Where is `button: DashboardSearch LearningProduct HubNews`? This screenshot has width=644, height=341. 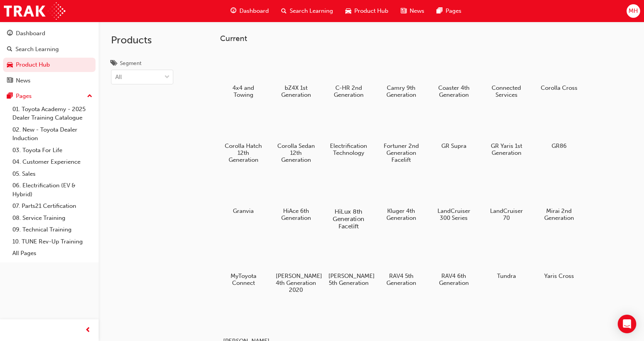 button: DashboardSearch LearningProduct HubNews is located at coordinates (49, 57).